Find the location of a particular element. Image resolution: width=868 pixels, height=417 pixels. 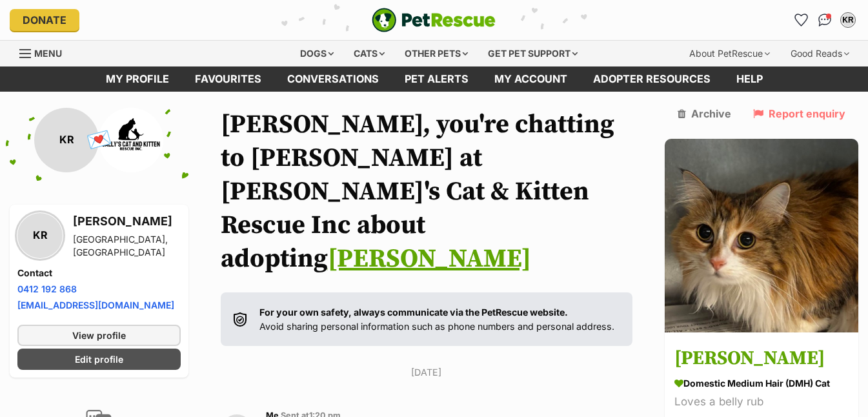

div: Dogs is located at coordinates (317, 54).